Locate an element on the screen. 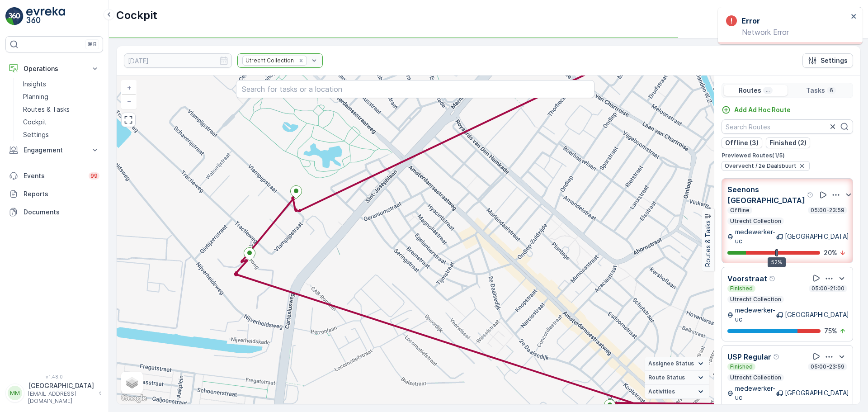  p: Finished (2) is located at coordinates (788, 143).